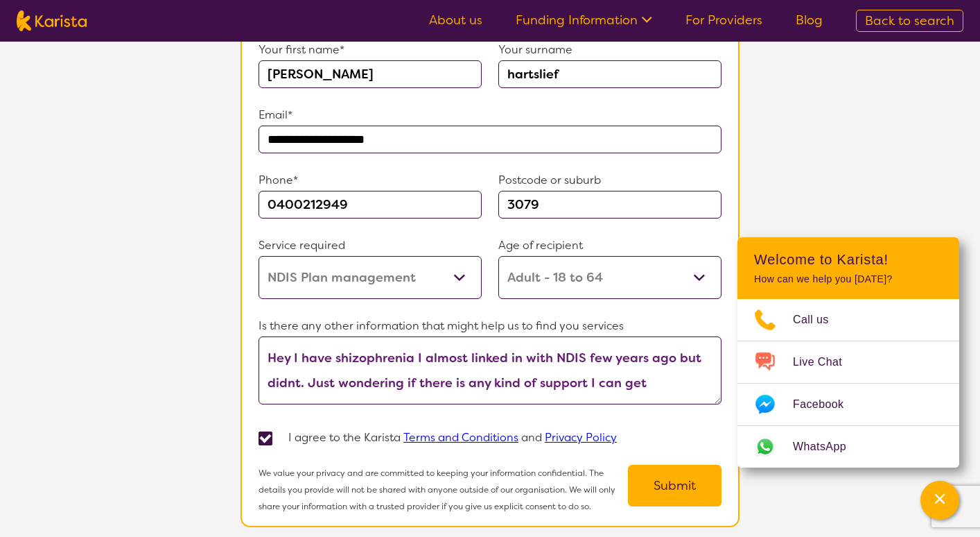 Image resolution: width=980 pixels, height=537 pixels. Describe the element at coordinates (460, 437) in the screenshot. I see `a: Terms and Conditions` at that location.